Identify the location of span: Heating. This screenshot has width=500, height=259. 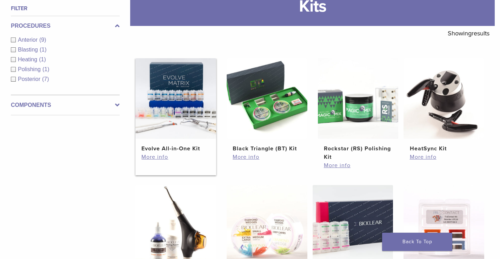
(28, 59).